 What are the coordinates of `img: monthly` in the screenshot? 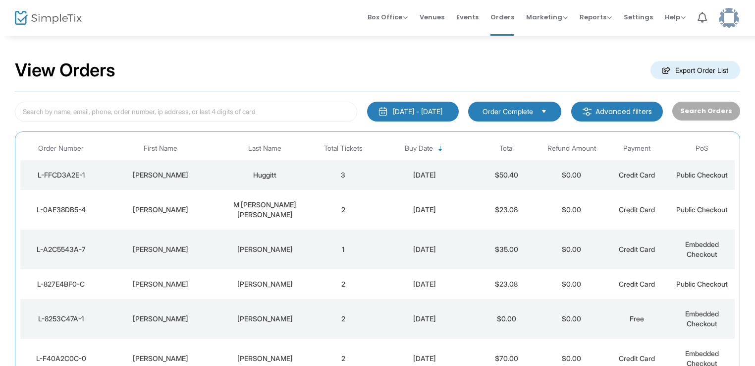 It's located at (383, 111).